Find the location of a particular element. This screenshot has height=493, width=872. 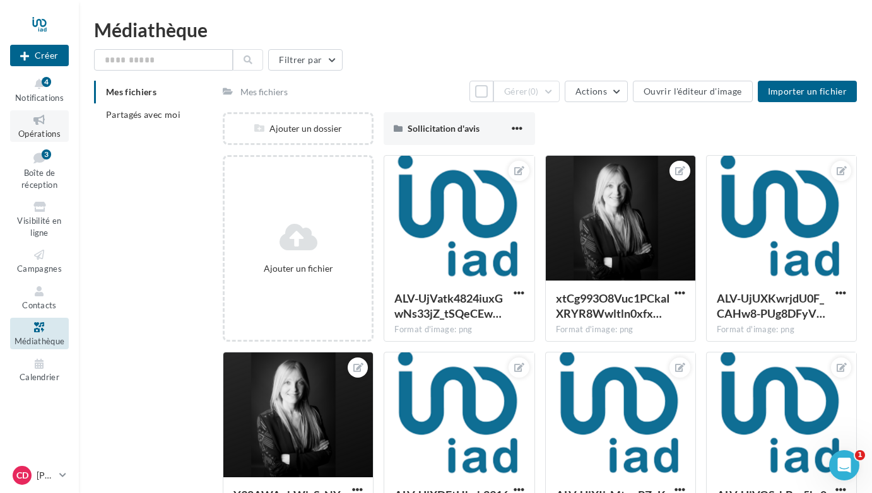

div: 4 is located at coordinates (46, 82).